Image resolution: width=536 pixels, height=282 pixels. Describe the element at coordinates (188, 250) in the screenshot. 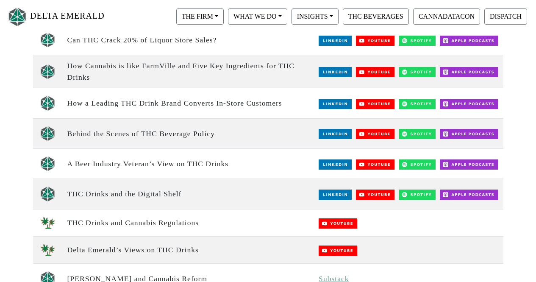

I see `td: Delta Emerald’s Views on THC Drinks` at that location.